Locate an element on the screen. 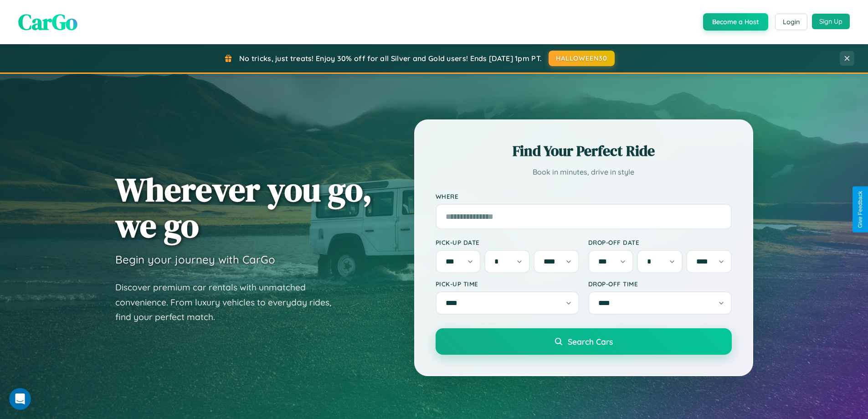  label: Drop-off Date is located at coordinates (660, 242).